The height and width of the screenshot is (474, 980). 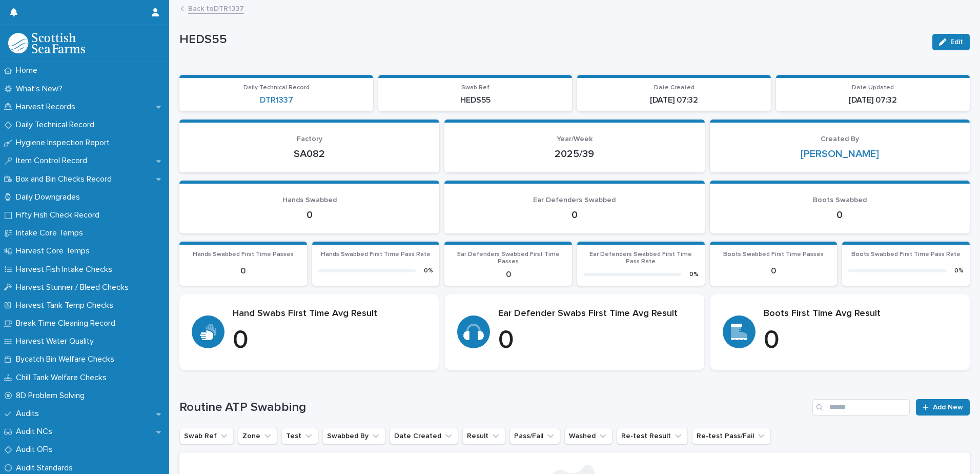 I want to click on span: Hands Swabbed First Time Pass Rate, so click(x=376, y=254).